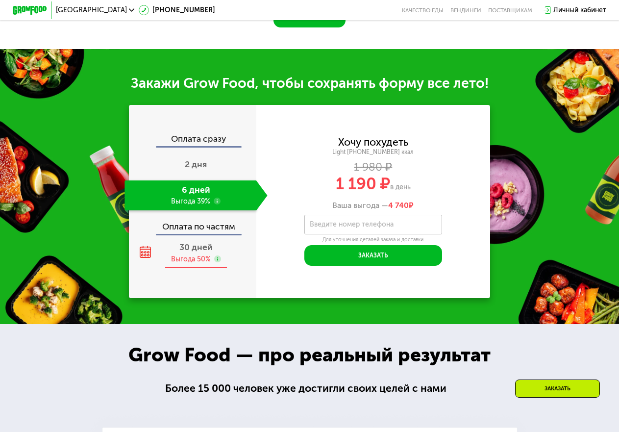 The height and width of the screenshot is (432, 619). Describe the element at coordinates (510, 10) in the screenshot. I see `div: поставщикам` at that location.